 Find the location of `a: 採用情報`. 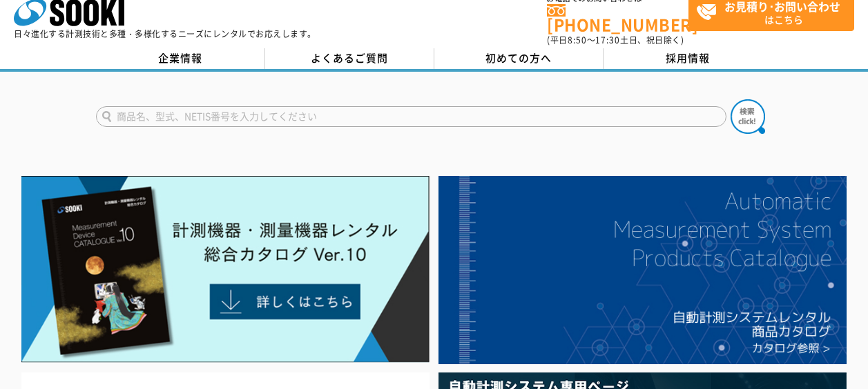

a: 採用情報 is located at coordinates (688, 59).